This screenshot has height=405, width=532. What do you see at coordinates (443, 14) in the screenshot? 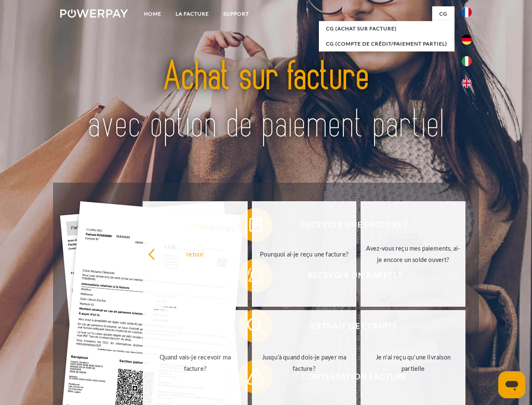
I see `a: CG` at bounding box center [443, 14].